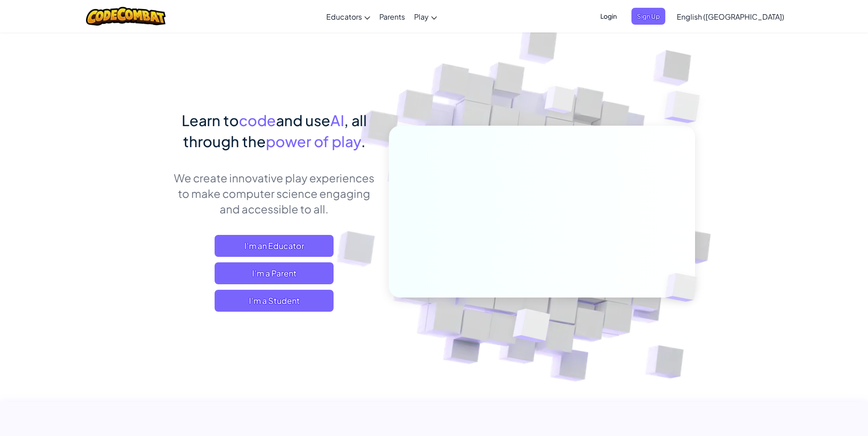  Describe the element at coordinates (274, 273) in the screenshot. I see `a: I'm a Parent` at that location.